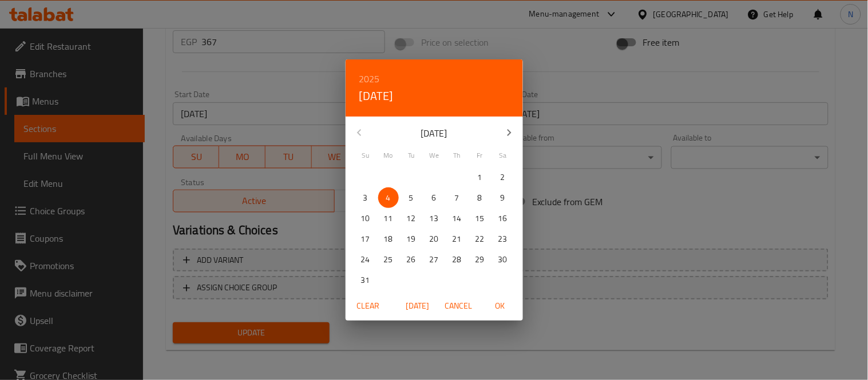 The width and height of the screenshot is (868, 380). Describe the element at coordinates (368, 306) in the screenshot. I see `span: Clear` at that location.